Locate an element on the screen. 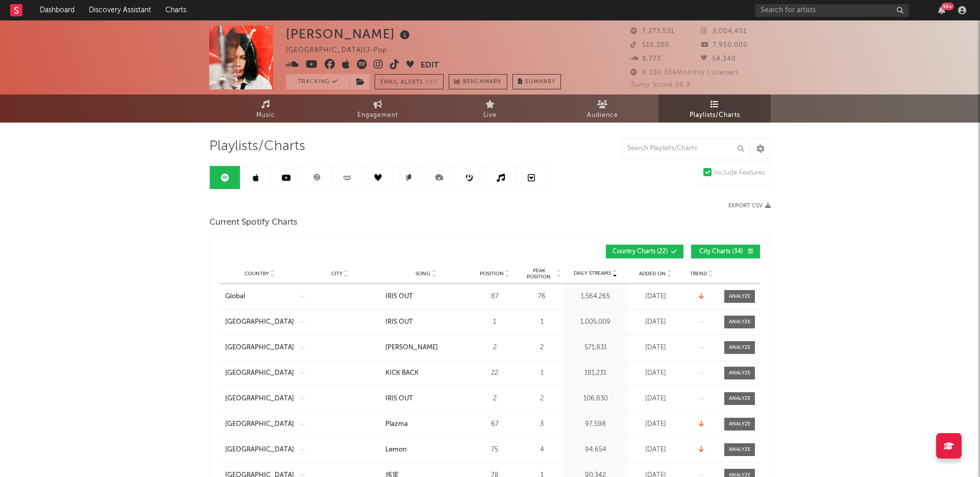 Image resolution: width=980 pixels, height=477 pixels. a: Audience is located at coordinates (602, 108).